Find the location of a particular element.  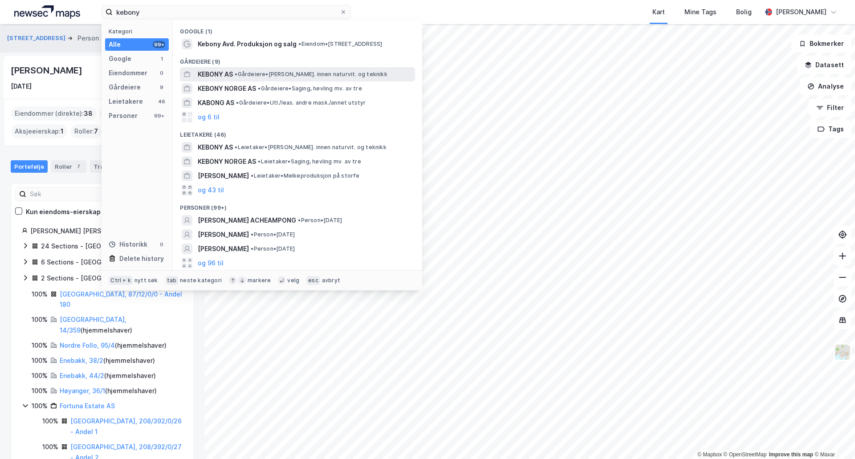

input: Søk is located at coordinates (75, 194).